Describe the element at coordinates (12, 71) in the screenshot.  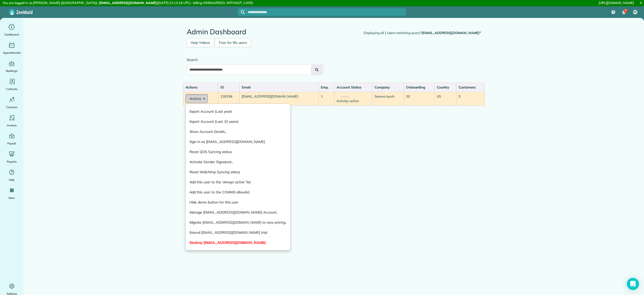
I see `span: Bookings` at that location.